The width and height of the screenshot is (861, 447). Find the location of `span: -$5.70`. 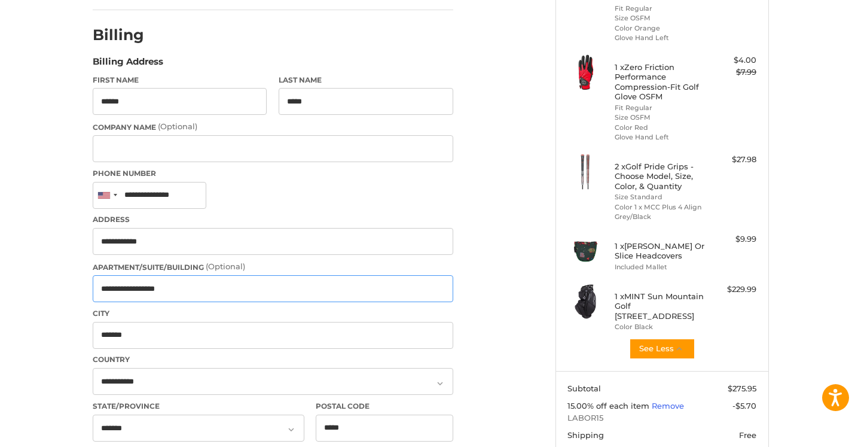

span: -$5.70 is located at coordinates (745, 405).